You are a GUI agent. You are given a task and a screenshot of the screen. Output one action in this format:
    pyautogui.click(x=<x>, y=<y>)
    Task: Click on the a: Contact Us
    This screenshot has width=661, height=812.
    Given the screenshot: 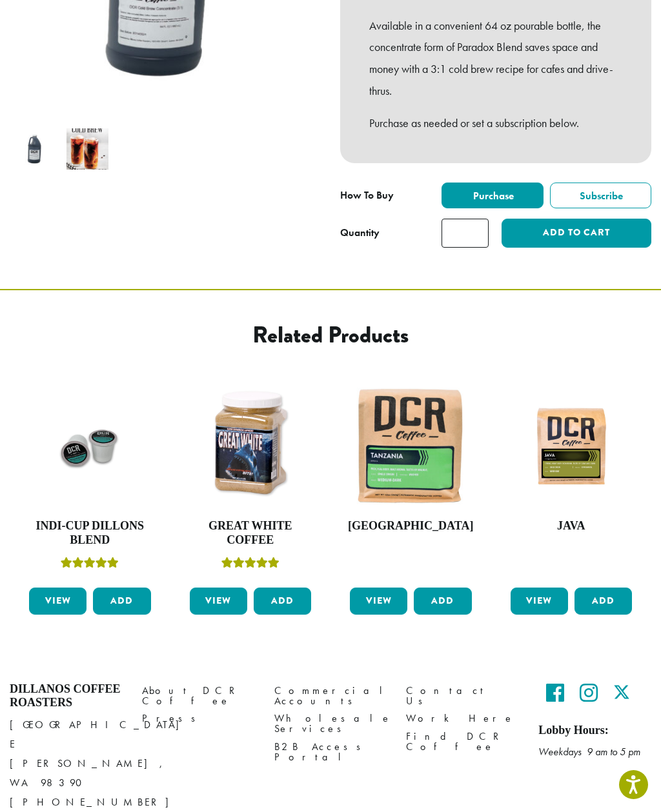 What is the action you would take?
    pyautogui.click(x=462, y=696)
    